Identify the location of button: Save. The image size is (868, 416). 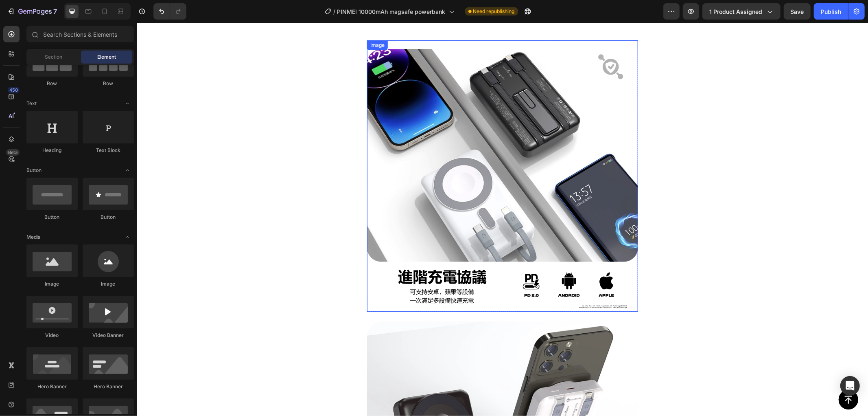
(797, 12).